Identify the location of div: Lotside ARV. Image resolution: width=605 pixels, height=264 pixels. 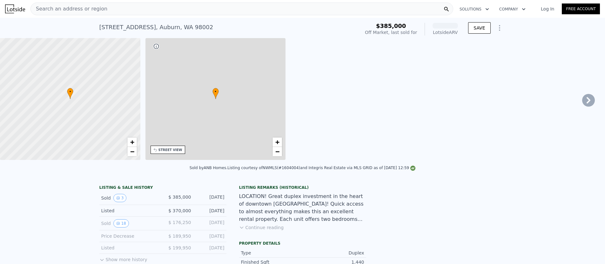
(445, 32).